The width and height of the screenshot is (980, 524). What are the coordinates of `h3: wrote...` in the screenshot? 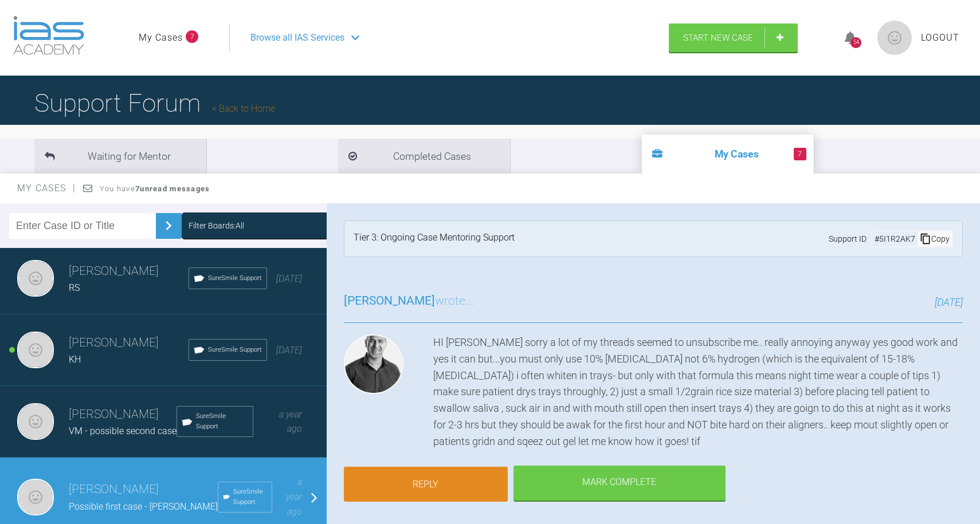 It's located at (408, 301).